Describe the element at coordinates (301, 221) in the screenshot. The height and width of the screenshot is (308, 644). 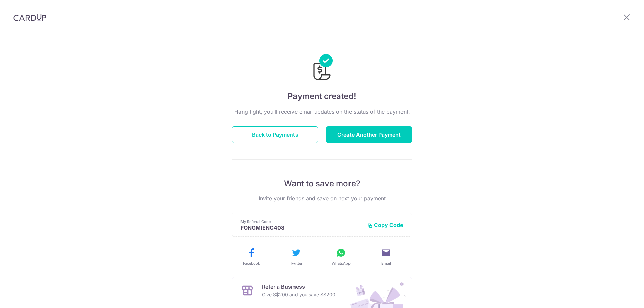
I see `p: My Referral Code` at that location.